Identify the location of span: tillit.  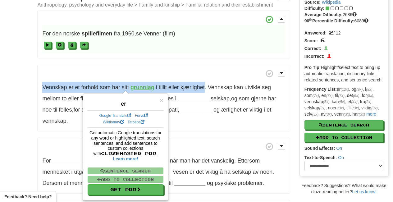
(163, 87).